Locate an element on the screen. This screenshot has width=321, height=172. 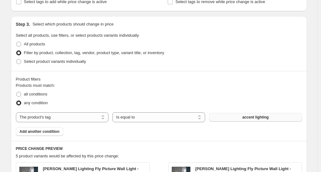
h2: Step 3. is located at coordinates (23, 24).